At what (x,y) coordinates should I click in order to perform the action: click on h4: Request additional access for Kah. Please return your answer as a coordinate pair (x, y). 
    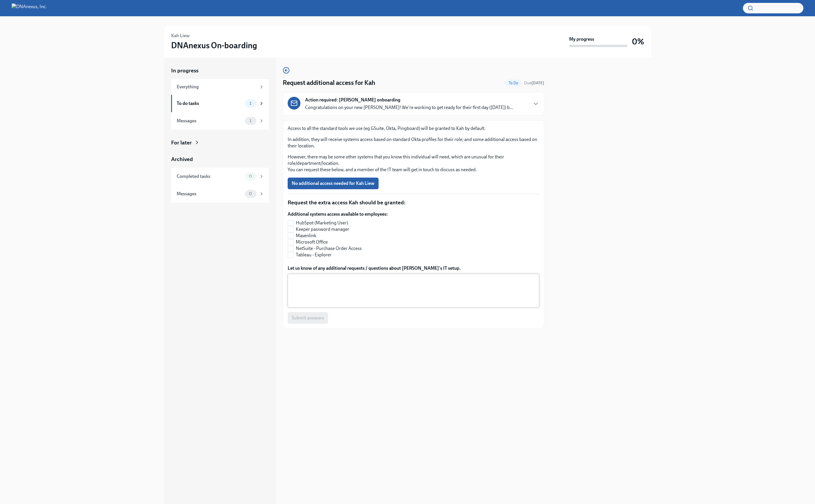
    Looking at the image, I should click on (329, 83).